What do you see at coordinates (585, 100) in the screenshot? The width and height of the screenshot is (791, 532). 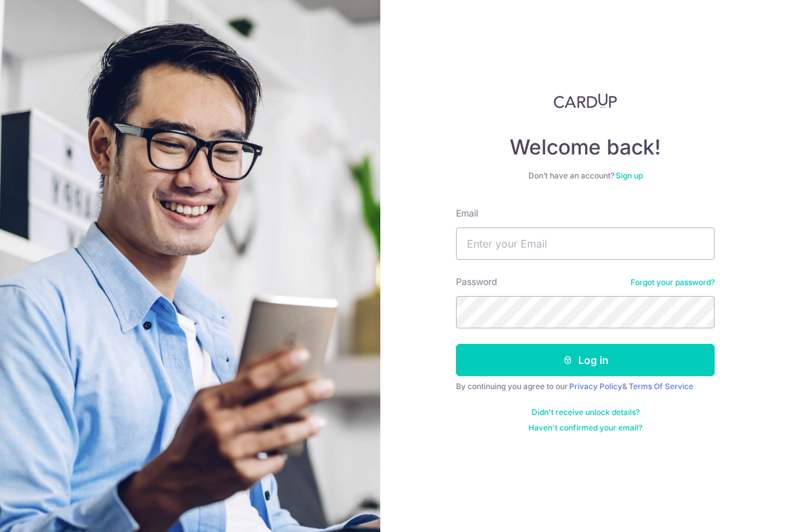 I see `img: CardUp Logo` at bounding box center [585, 100].